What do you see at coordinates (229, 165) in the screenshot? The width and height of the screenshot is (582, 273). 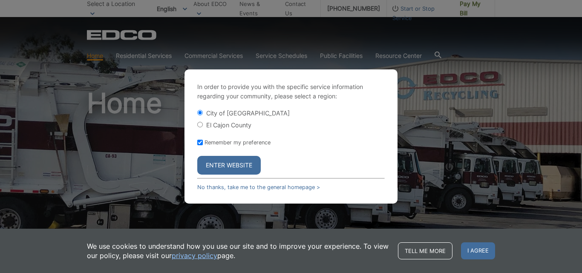 I see `button: Enter Website` at bounding box center [229, 165].